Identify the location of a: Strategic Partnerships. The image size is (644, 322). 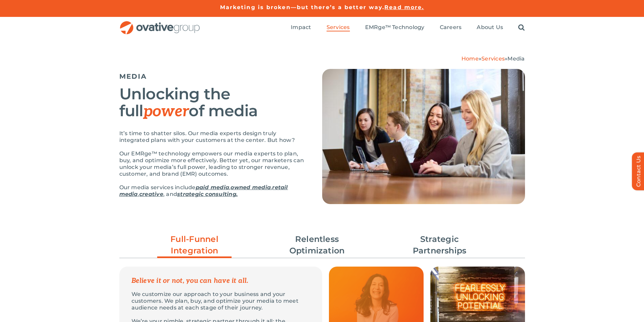
(440, 245).